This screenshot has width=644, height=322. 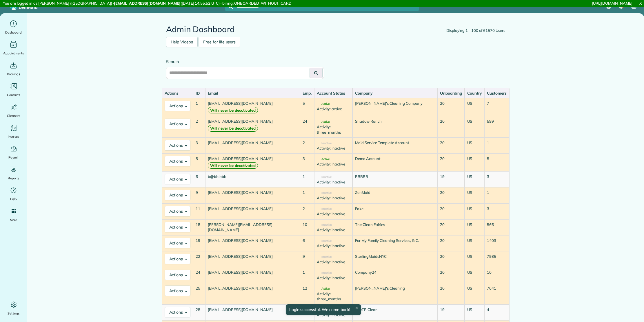 I want to click on span: More, so click(x=13, y=220).